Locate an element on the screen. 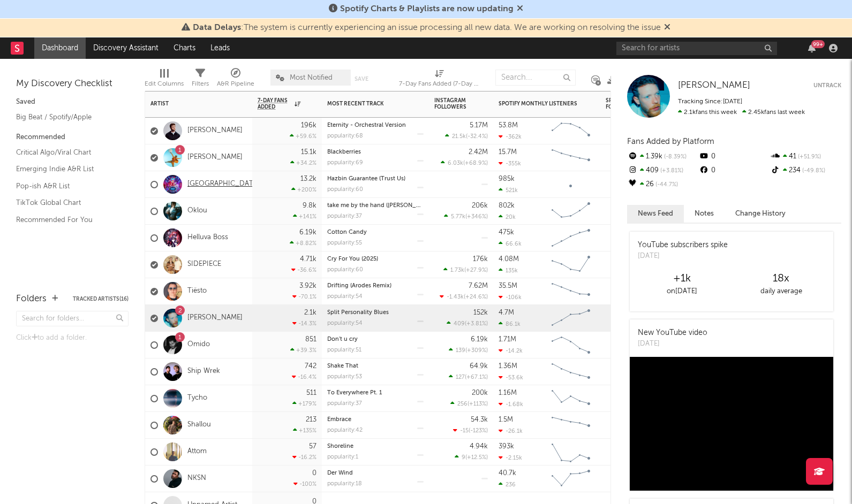 The image size is (852, 504). a: Drifting (Arodes Remix) is located at coordinates (359, 286).